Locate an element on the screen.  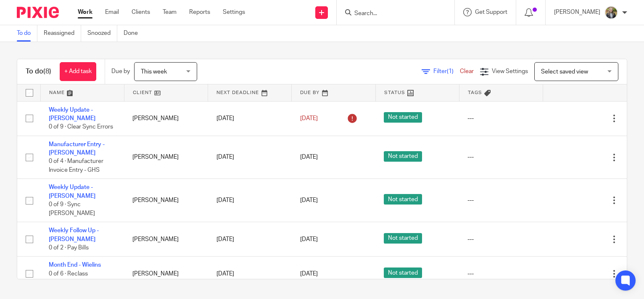
img: image.jpg is located at coordinates (611, 12).